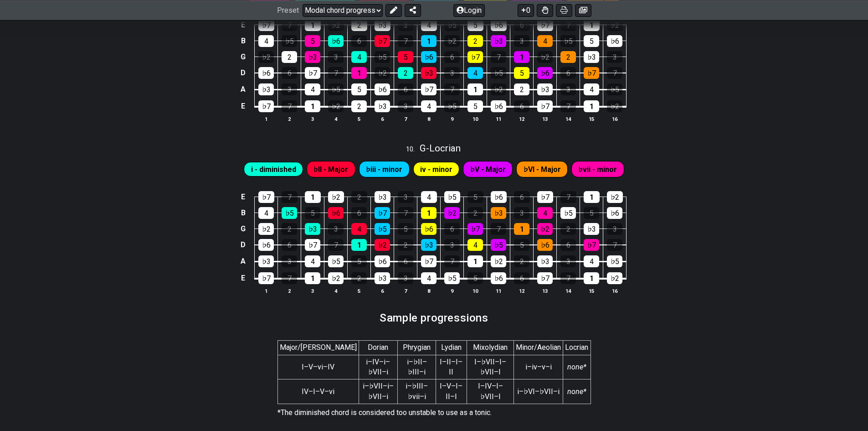 The width and height of the screenshot is (868, 431). Describe the element at coordinates (568, 291) in the screenshot. I see `th: 14` at that location.